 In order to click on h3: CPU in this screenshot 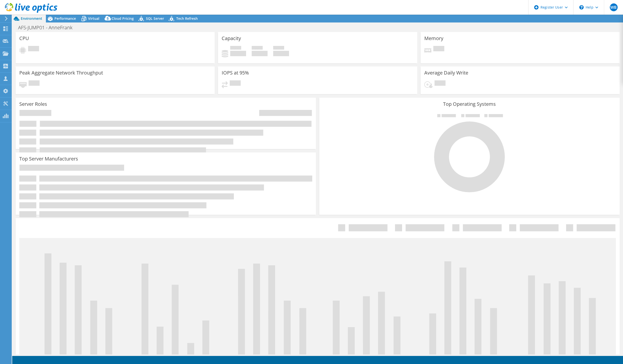, I will do `click(24, 38)`.